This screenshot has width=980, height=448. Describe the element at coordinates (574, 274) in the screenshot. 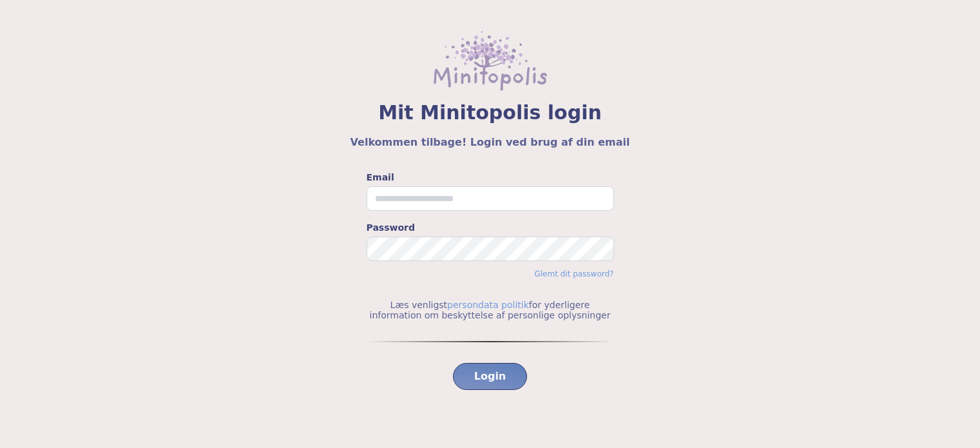

I see `a: Glemt dit password?` at that location.